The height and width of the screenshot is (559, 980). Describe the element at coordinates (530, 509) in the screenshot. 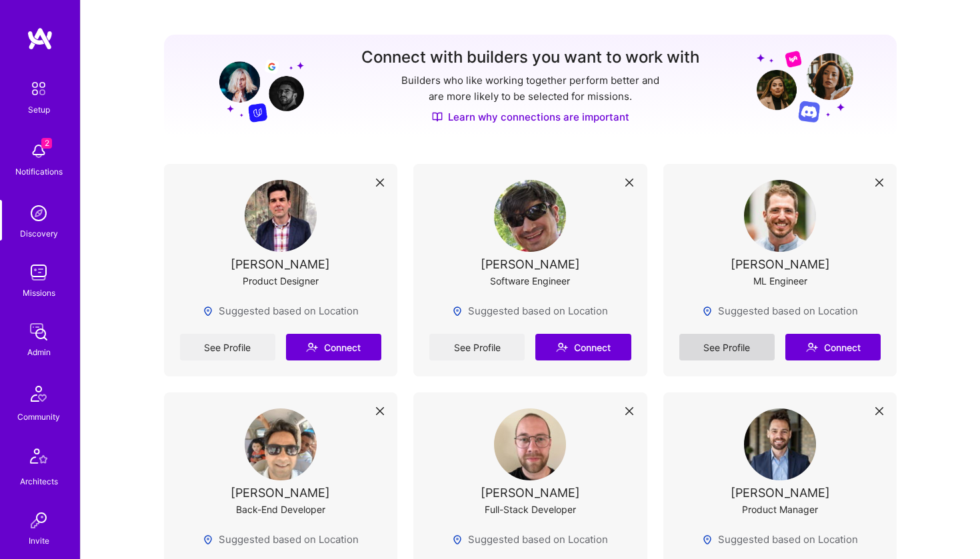

I see `div: Full-Stack Developer` at that location.